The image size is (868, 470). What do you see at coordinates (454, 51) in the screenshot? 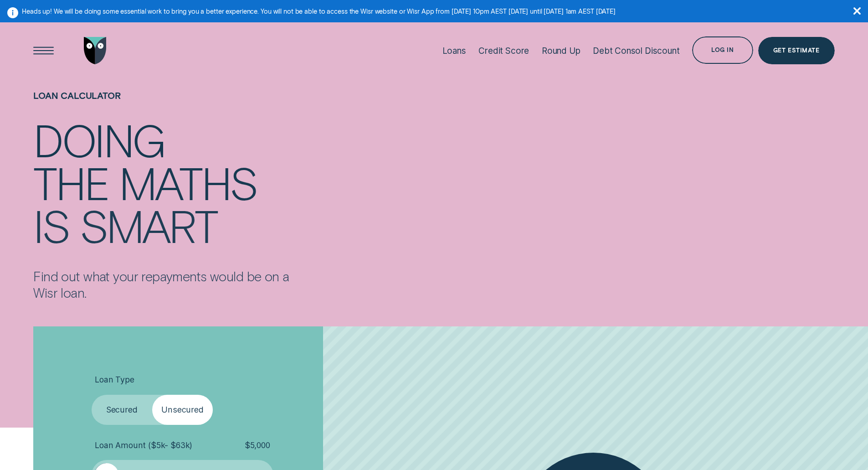
I see `div: Loans` at bounding box center [454, 51].